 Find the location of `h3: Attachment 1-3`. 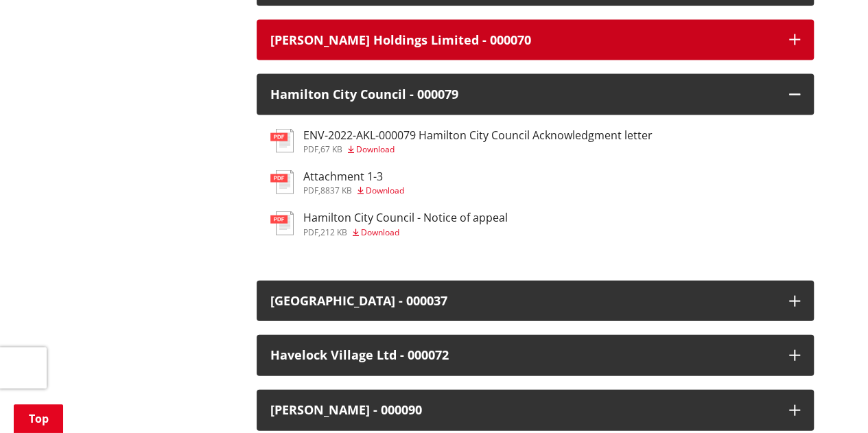

h3: Attachment 1-3 is located at coordinates (353, 177).